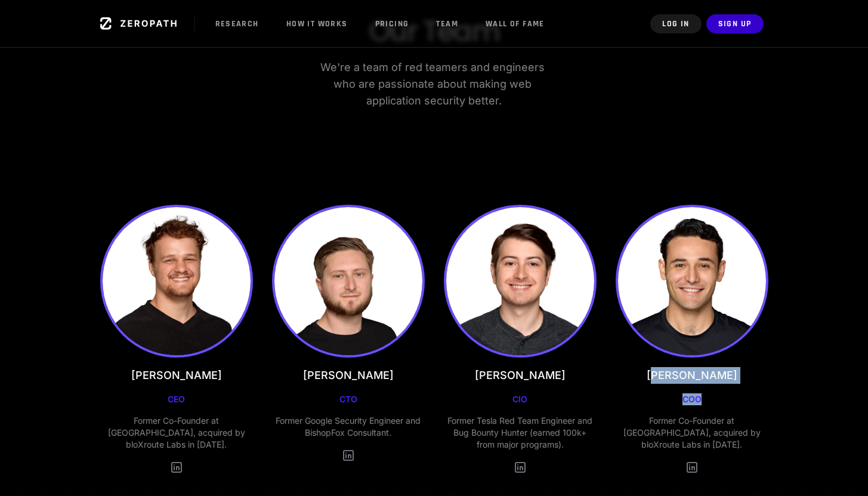  What do you see at coordinates (349, 281) in the screenshot?
I see `img: Raphael Karger` at bounding box center [349, 281].